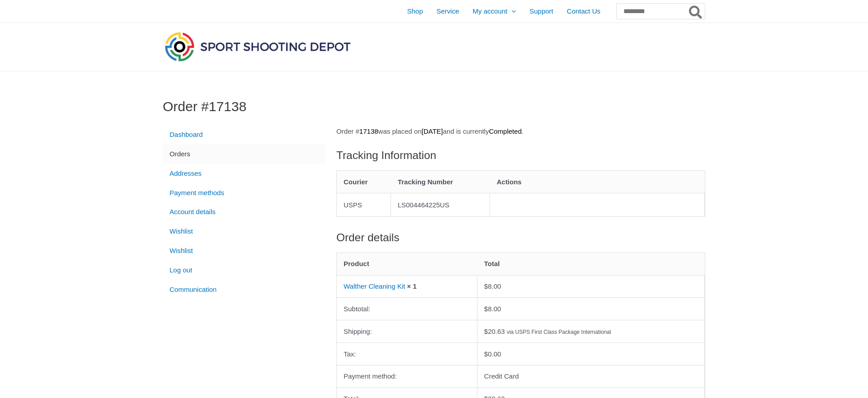  I want to click on th: Payment method:, so click(407, 376).